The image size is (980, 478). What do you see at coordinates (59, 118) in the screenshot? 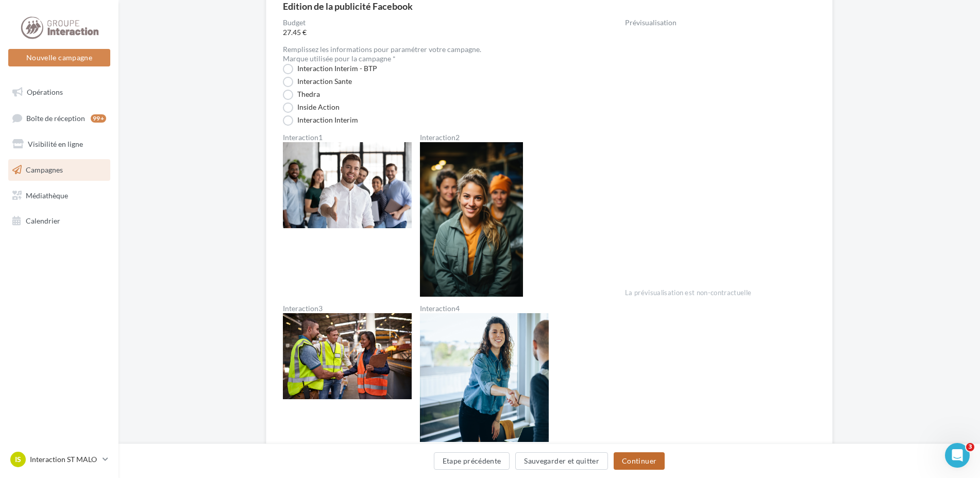
I see `a: Boîte de réception99+` at bounding box center [59, 118].